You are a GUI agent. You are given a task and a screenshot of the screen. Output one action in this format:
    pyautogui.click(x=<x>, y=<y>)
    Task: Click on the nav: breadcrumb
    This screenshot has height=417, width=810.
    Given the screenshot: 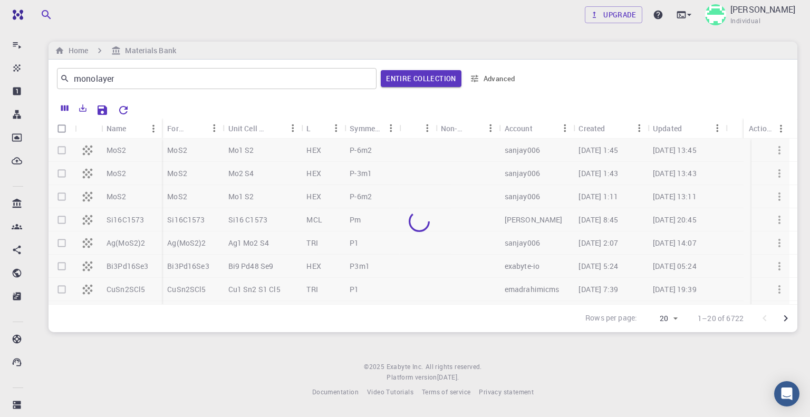 What is the action you would take?
    pyautogui.click(x=116, y=51)
    